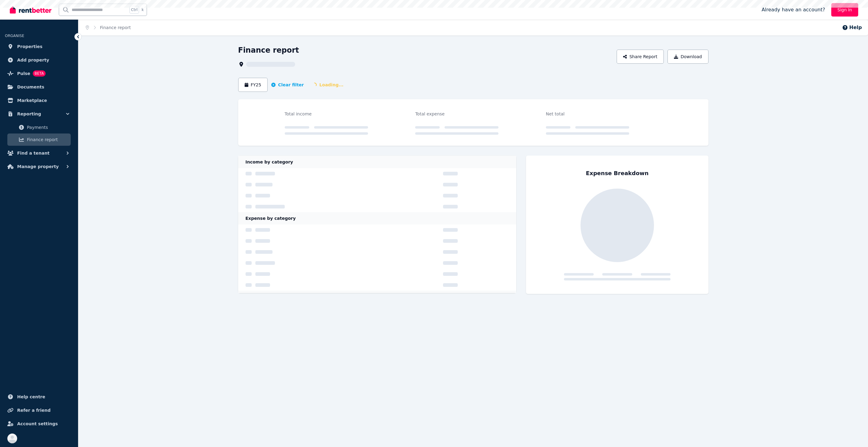  Describe the element at coordinates (48, 128) in the screenshot. I see `span: Payments` at that location.